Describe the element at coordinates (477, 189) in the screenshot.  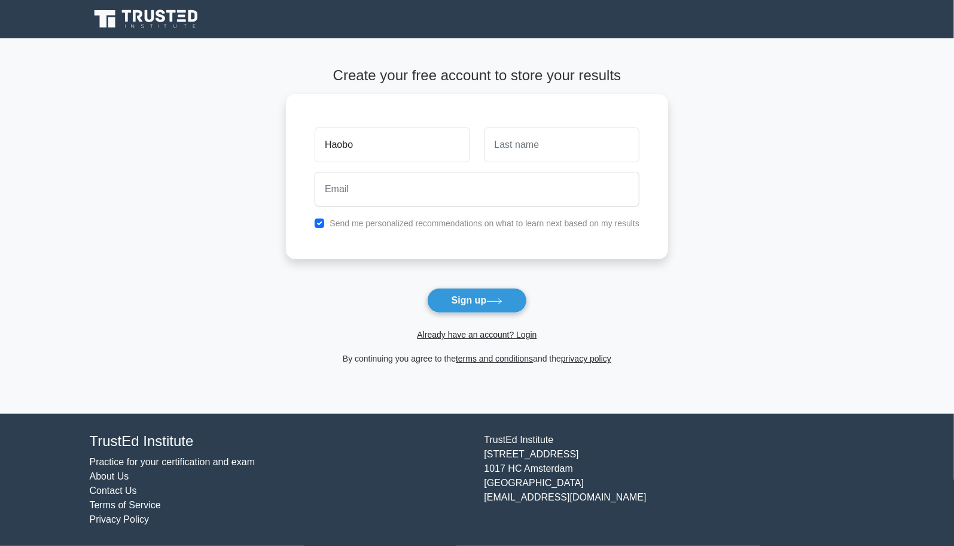
I see `input: Email` at that location.